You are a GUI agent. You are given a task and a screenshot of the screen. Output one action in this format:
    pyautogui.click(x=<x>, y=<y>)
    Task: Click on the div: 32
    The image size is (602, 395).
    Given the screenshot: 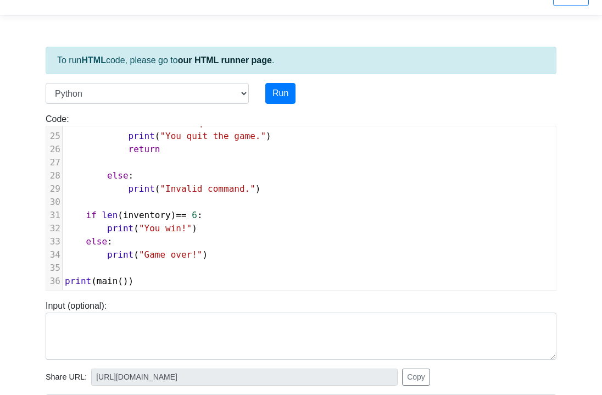 What is the action you would take?
    pyautogui.click(x=54, y=228)
    